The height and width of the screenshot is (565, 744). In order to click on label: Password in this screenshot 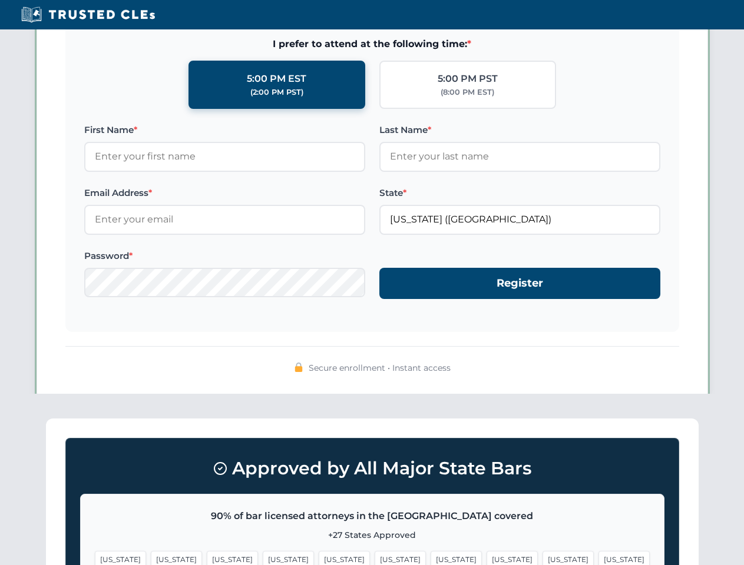, I will do `click(224, 256)`.